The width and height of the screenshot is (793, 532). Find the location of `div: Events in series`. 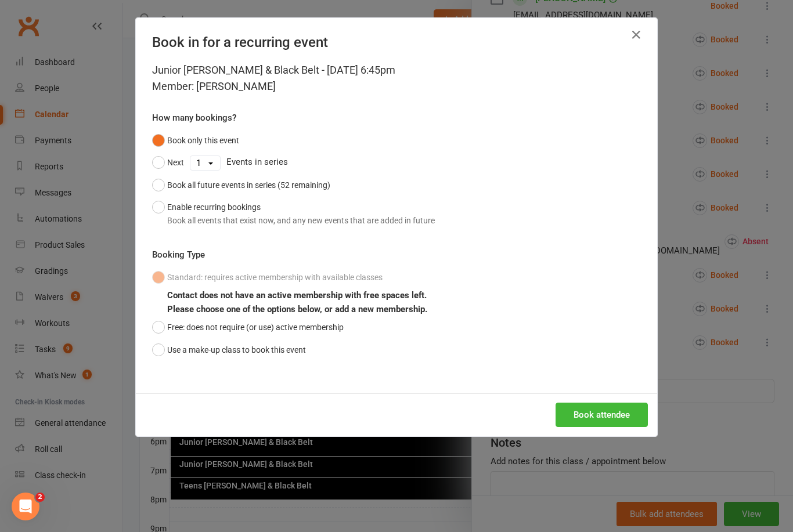

div: Events in series is located at coordinates (396, 162).